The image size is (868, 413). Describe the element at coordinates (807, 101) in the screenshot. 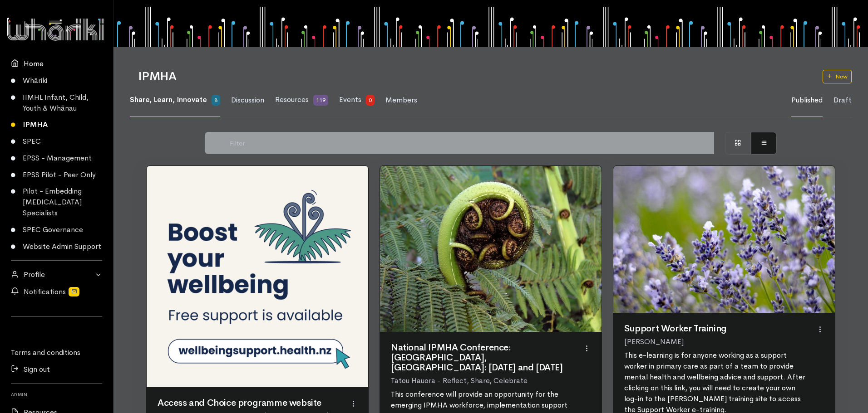

I see `a: Published` at that location.